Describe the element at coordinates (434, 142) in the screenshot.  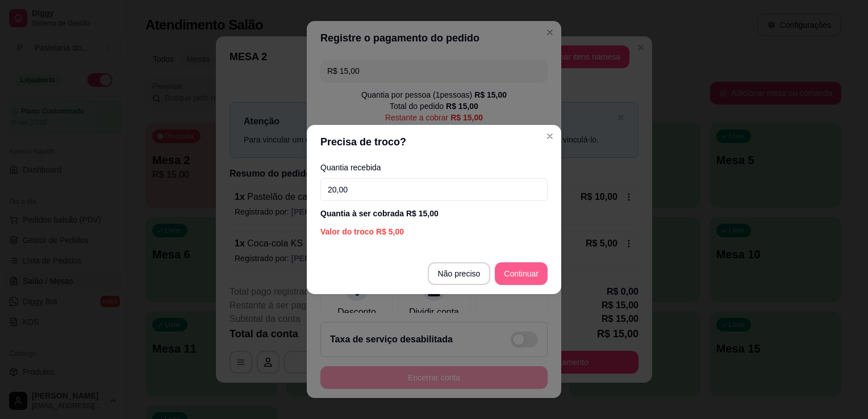
I see `header: Precisa de troco?` at that location.